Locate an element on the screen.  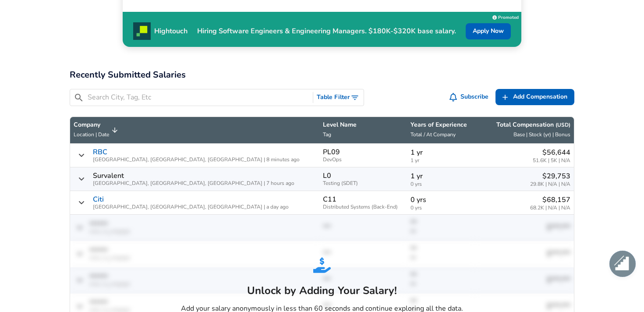
p: Hightouch is located at coordinates (171, 31).